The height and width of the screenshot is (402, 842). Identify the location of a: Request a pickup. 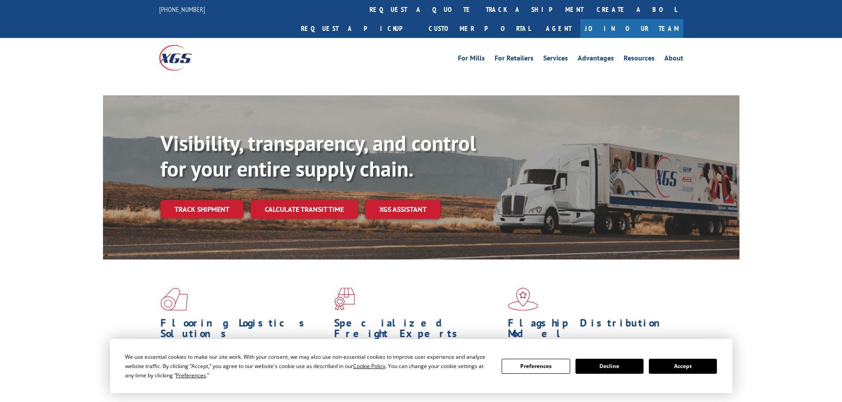
(358, 28).